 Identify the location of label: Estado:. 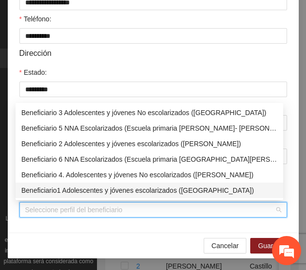
(33, 72).